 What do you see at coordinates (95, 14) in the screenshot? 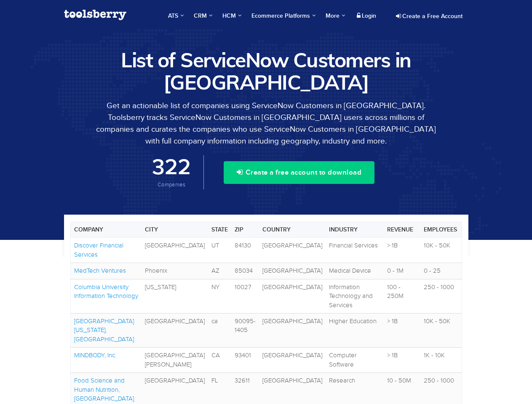
I see `img: Toolsberry` at bounding box center [95, 14].